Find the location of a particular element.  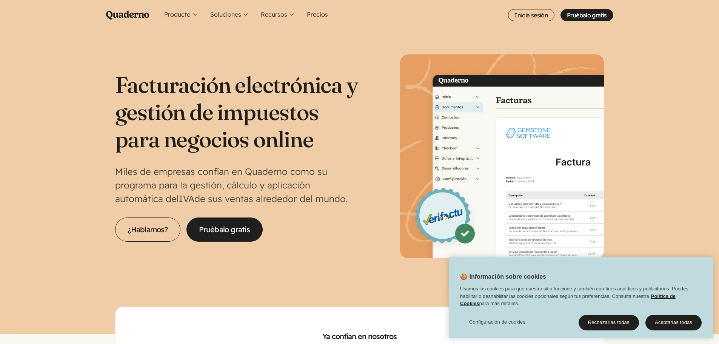

a: ¿Hablamos? is located at coordinates (148, 230).